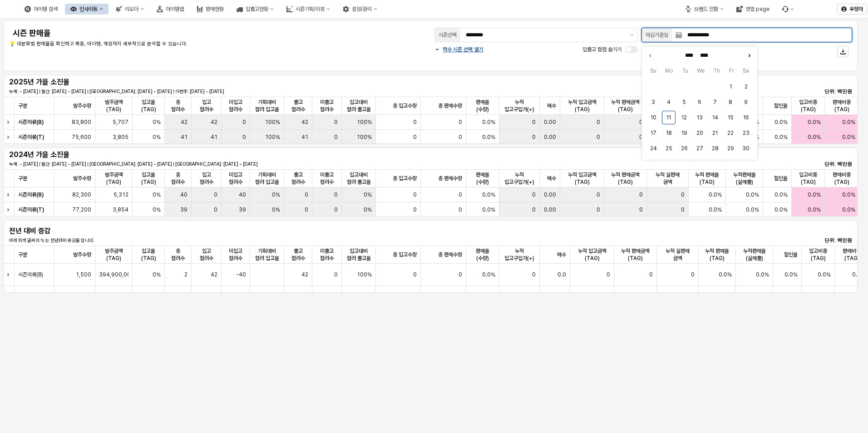 This screenshot has width=868, height=433. I want to click on span: 미출고 컬러수, so click(327, 106).